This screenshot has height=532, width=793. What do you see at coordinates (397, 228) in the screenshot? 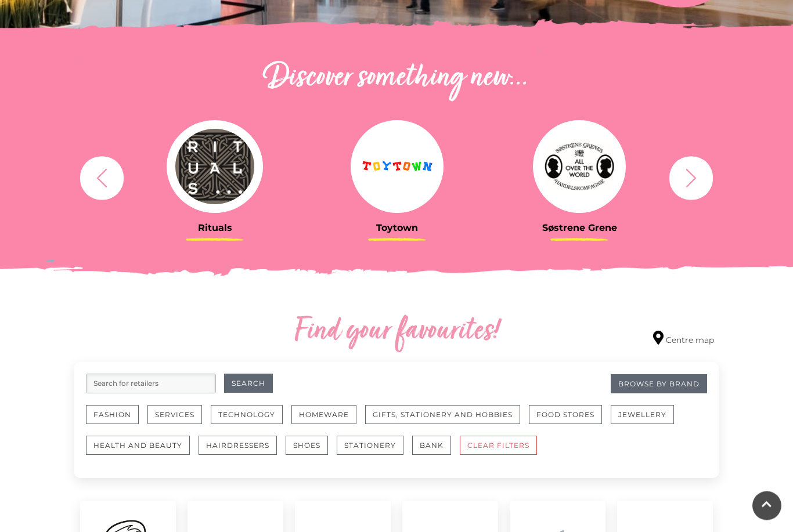
I see `h3: Toytown` at bounding box center [397, 228].